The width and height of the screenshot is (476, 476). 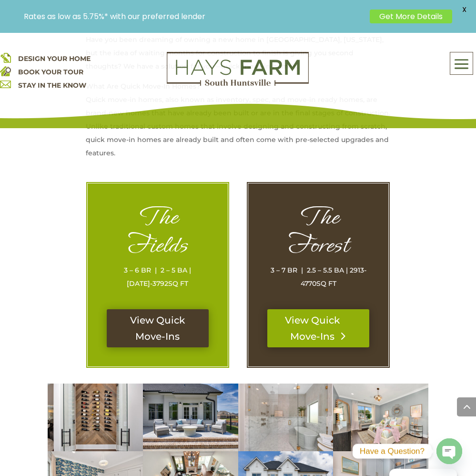 I want to click on img: 2106-Forest-Gate-8-400x284.jpg, so click(x=191, y=418).